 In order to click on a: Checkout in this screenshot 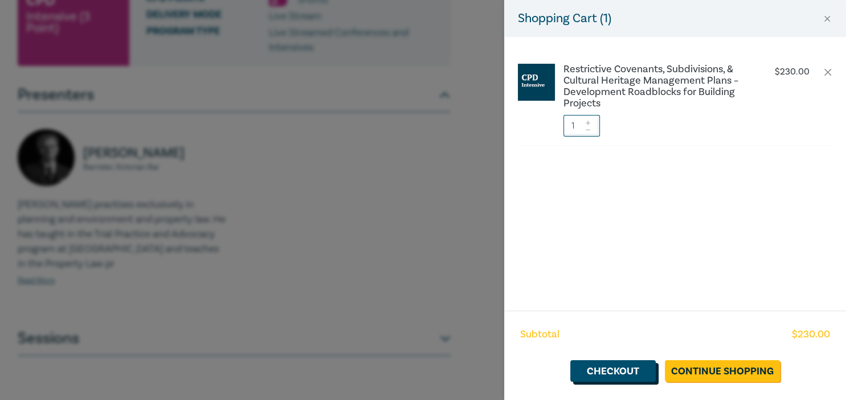, I will do `click(613, 371)`.